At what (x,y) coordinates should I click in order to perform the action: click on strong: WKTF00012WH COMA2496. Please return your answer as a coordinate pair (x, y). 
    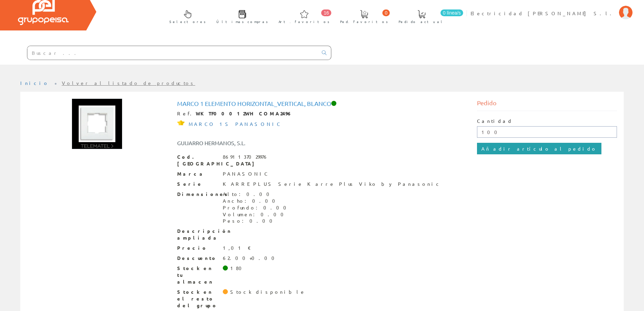
    Looking at the image, I should click on (244, 113).